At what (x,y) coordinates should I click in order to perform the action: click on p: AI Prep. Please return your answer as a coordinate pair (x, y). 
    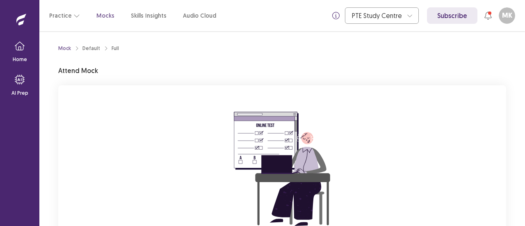
    Looking at the image, I should click on (20, 93).